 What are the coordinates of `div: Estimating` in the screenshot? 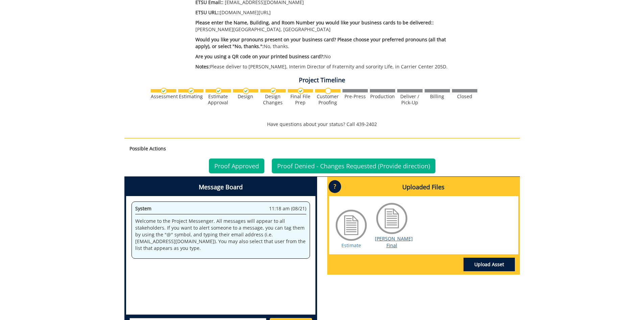 It's located at (191, 97).